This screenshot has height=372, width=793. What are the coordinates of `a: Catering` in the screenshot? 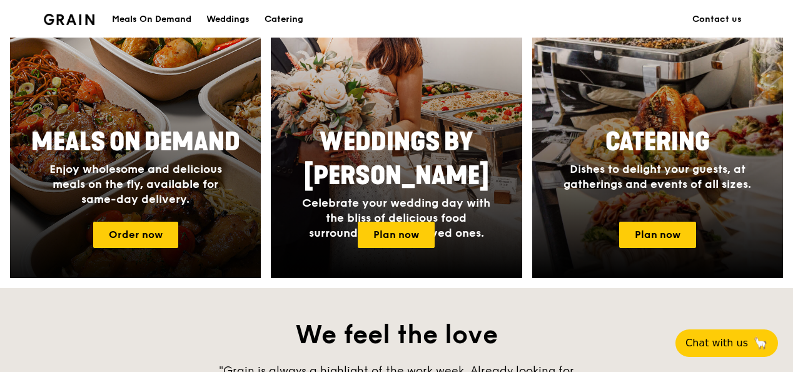 It's located at (284, 19).